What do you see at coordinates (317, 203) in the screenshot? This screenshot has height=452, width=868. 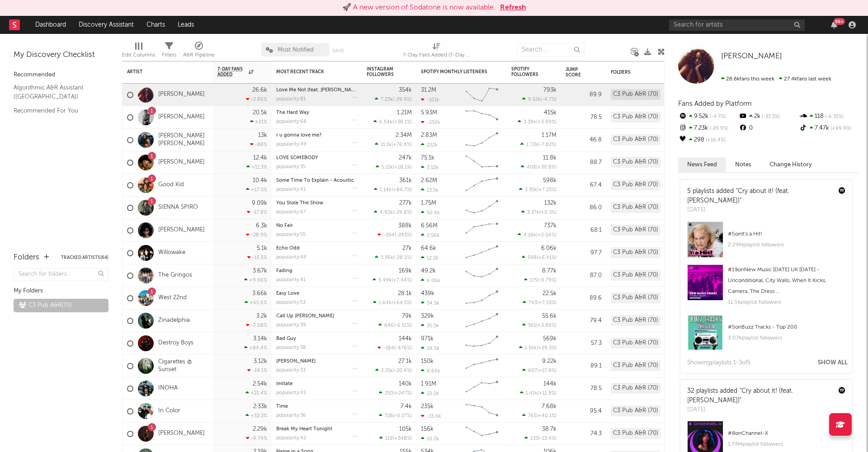 I see `div: You Stole The Show` at bounding box center [317, 203].